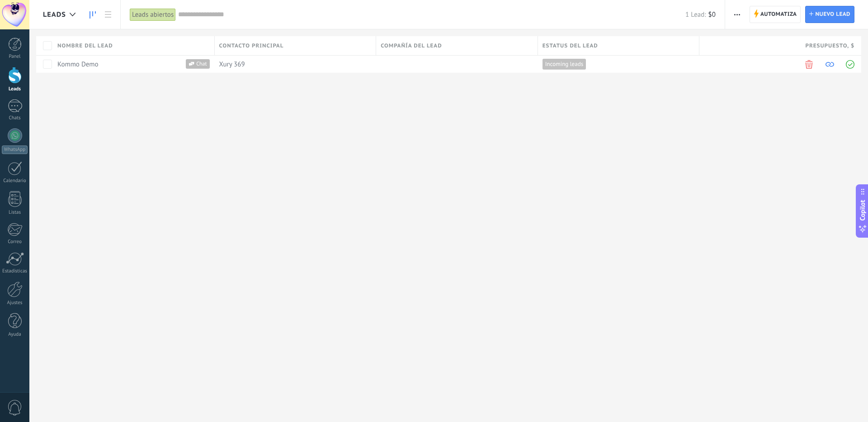 This screenshot has height=422, width=868. I want to click on span: Contacto principal, so click(251, 45).